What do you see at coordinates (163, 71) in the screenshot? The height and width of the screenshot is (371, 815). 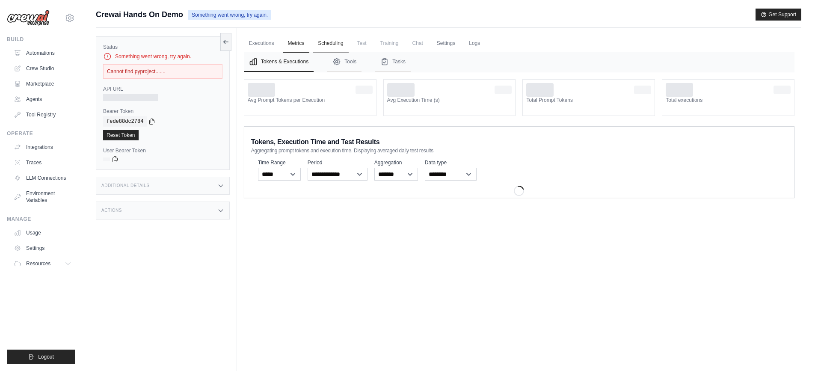 I see `div: Cannot find pyproject.......` at bounding box center [163, 71].